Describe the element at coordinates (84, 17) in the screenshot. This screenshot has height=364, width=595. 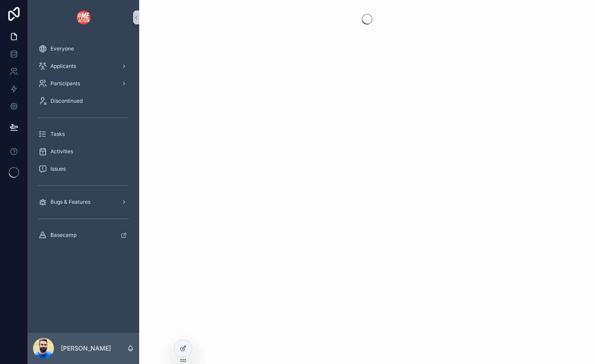
I see `img: App logo` at that location.